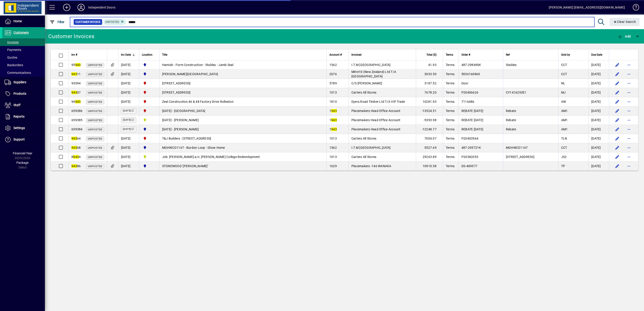  I want to click on td: -12248.77, so click(429, 129).